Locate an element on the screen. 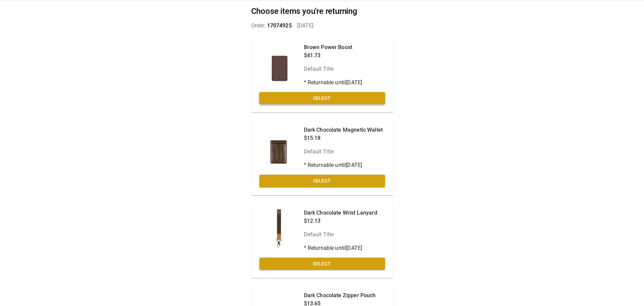 Image resolution: width=644 pixels, height=306 pixels. p: Brown Power Boost is located at coordinates (333, 48).